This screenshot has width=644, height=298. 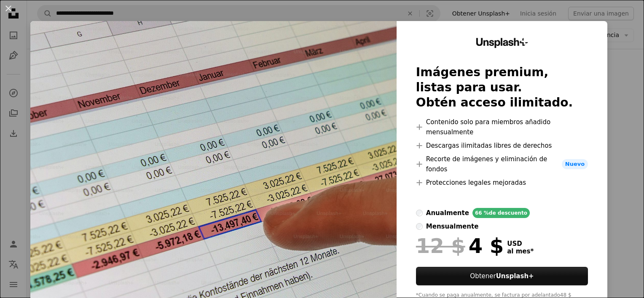 What do you see at coordinates (502, 183) in the screenshot?
I see `li: Protecciones legales mejoradas` at bounding box center [502, 183].